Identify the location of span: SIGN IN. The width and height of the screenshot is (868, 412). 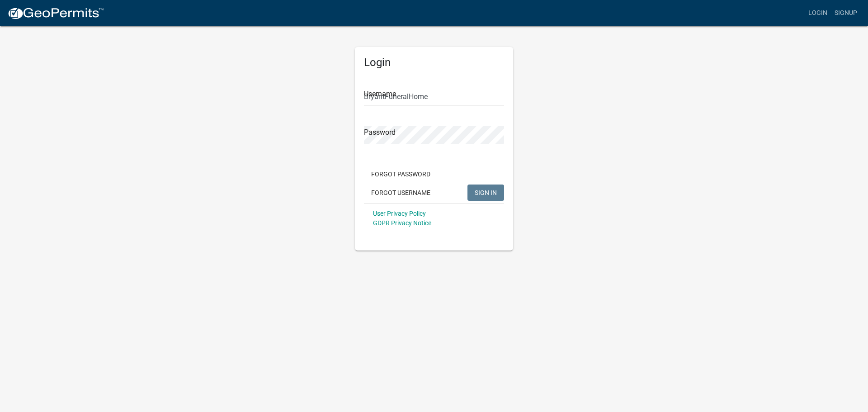
(485, 193).